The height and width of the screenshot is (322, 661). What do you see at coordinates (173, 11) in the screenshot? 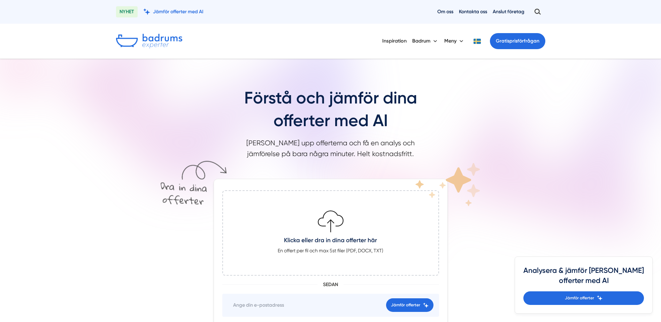
I see `a: Jämför offerter med AI` at bounding box center [173, 11].